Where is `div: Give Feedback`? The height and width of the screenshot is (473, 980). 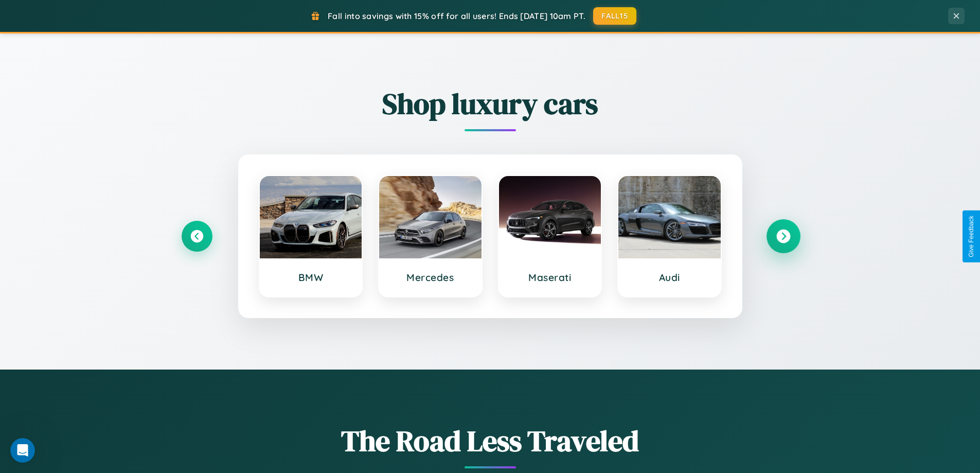
div: Give Feedback is located at coordinates (972, 236).